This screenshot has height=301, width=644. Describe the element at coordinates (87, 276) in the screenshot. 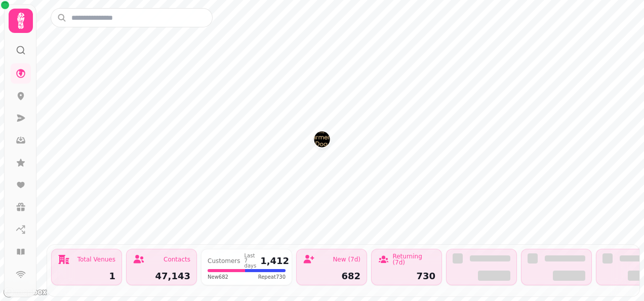

I see `div: 1` at that location.